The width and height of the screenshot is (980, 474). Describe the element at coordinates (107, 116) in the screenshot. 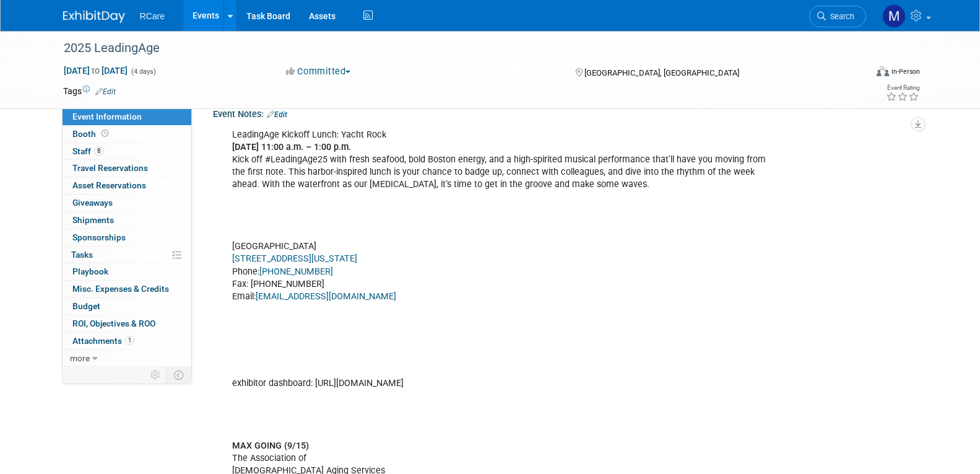

I see `span: Event Information` at that location.